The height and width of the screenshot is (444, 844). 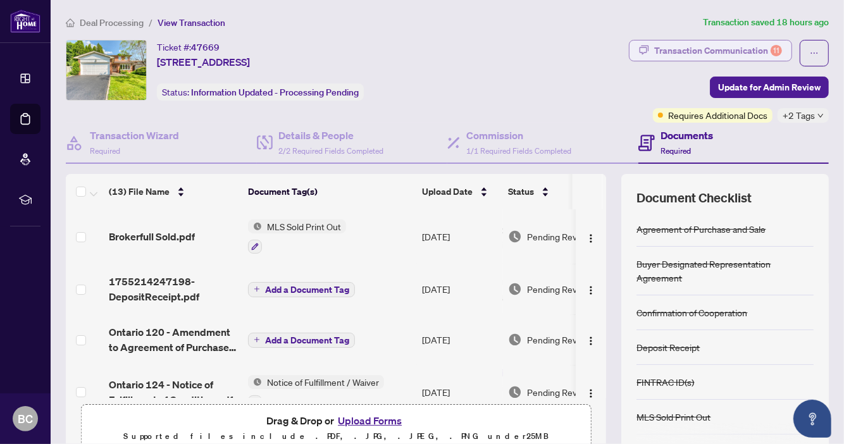 What do you see at coordinates (316, 392) in the screenshot?
I see `button: Status IconNotice of Fulfillment / Waiver` at bounding box center [316, 392].